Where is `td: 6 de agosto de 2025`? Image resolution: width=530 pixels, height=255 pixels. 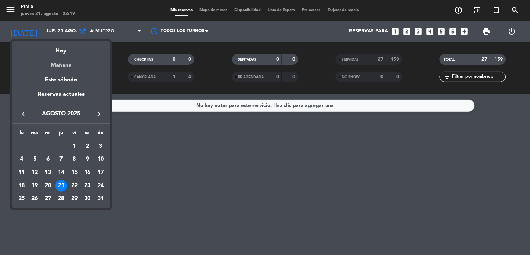 td: 6 de agosto de 2025 is located at coordinates (48, 159).